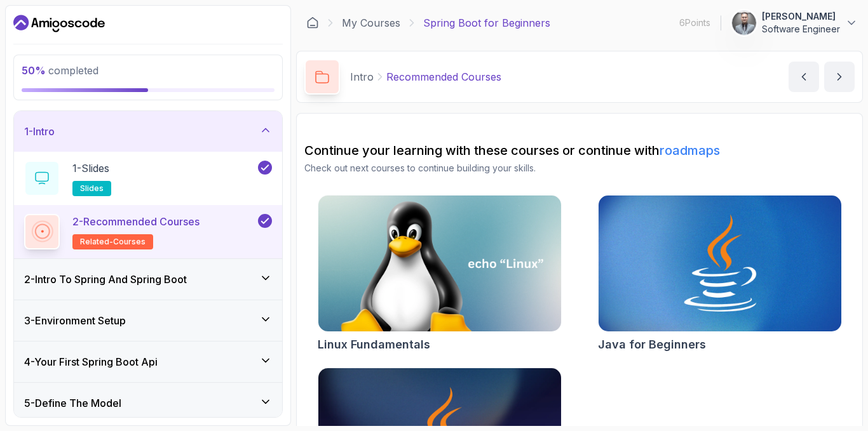 The height and width of the screenshot is (431, 868). What do you see at coordinates (91, 169) in the screenshot?
I see `p: 1 - Slides` at bounding box center [91, 169].